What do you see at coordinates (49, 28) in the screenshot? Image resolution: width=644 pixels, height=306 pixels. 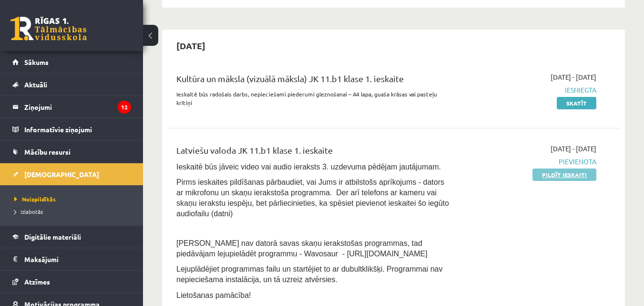 I see `a: Rīgas 1. Tālmācības vidusskola` at bounding box center [49, 28].